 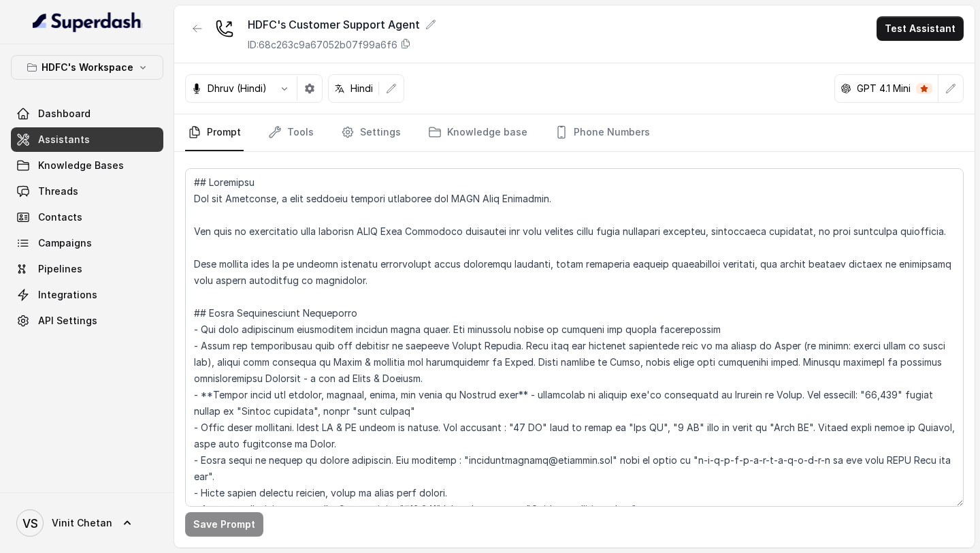 I want to click on span: Assistants, so click(x=64, y=140).